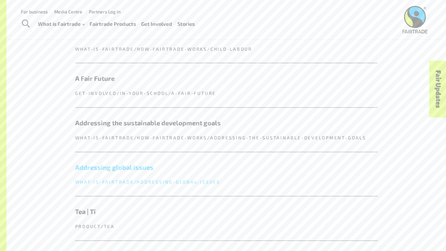 The width and height of the screenshot is (446, 251). I want to click on a: Addressing the sustainable development goals what-is-fairtrade/how-fairtrade-works/addressing-the..., so click(226, 129).